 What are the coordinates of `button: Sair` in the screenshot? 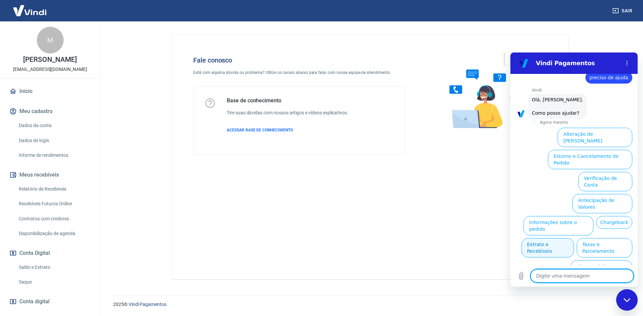 It's located at (623, 11).